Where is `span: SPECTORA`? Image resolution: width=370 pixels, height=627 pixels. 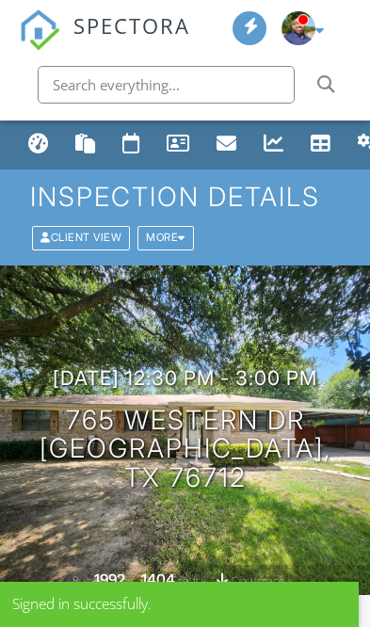 span: SPECTORA is located at coordinates (132, 24).